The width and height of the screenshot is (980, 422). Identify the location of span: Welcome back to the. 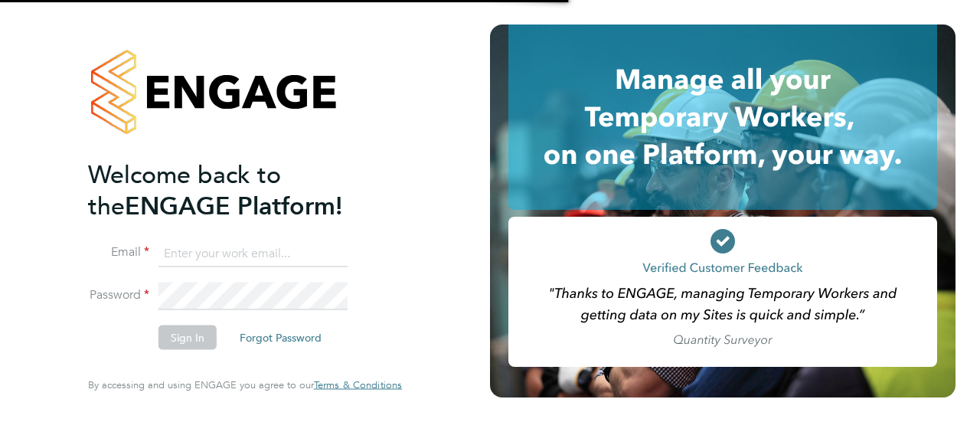
(184, 190).